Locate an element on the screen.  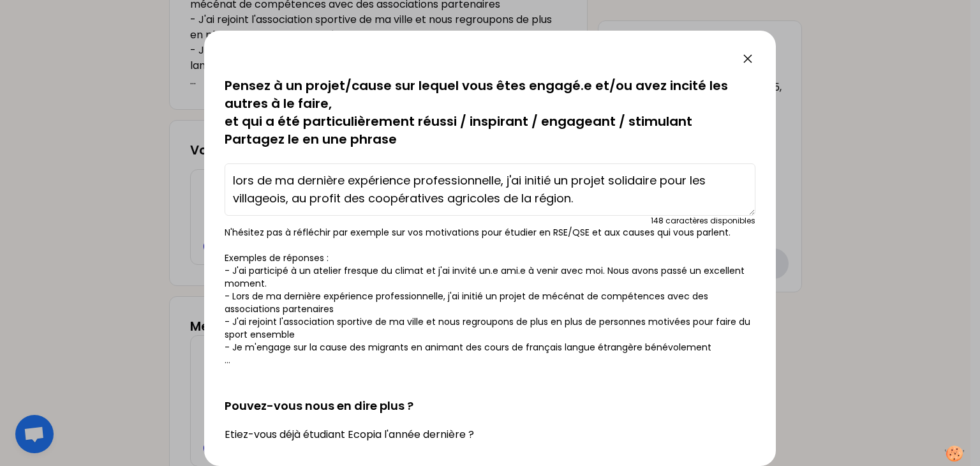
textarea: lors de ma dernière expérience professionnelle, j'ai initié un projet solidaire pour les villageo... is located at coordinates (490, 189).